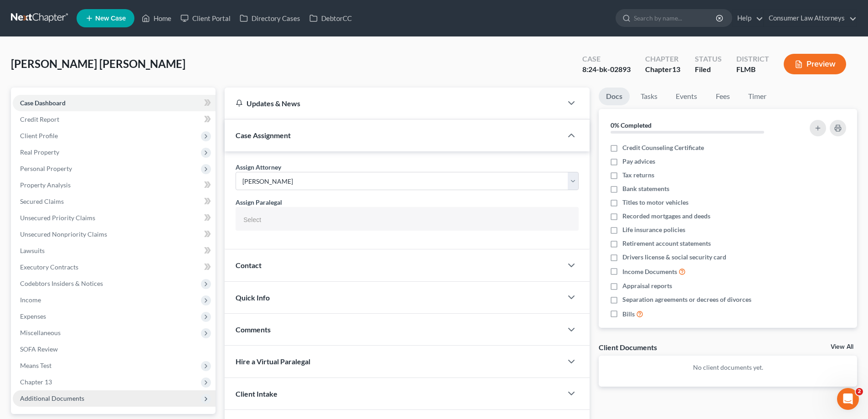 Image resolution: width=868 pixels, height=419 pixels. What do you see at coordinates (33, 315) in the screenshot?
I see `span: Expenses` at bounding box center [33, 315].